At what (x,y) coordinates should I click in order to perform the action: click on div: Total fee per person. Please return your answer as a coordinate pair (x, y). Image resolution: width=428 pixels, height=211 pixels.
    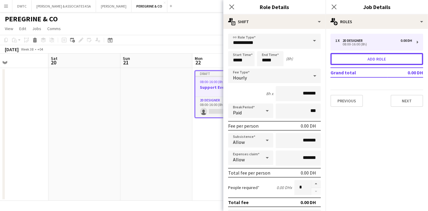
    Looking at the image, I should click on (249, 173).